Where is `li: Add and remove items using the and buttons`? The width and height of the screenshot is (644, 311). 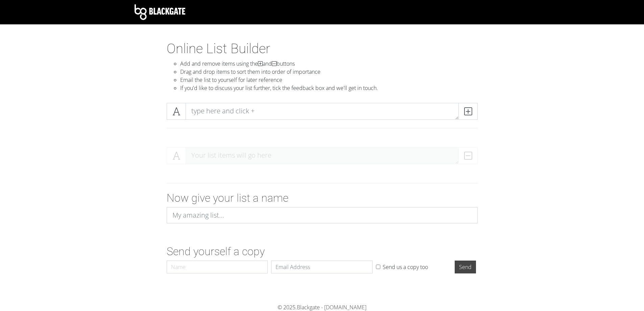
li: Add and remove items using the and buttons is located at coordinates (329, 64).